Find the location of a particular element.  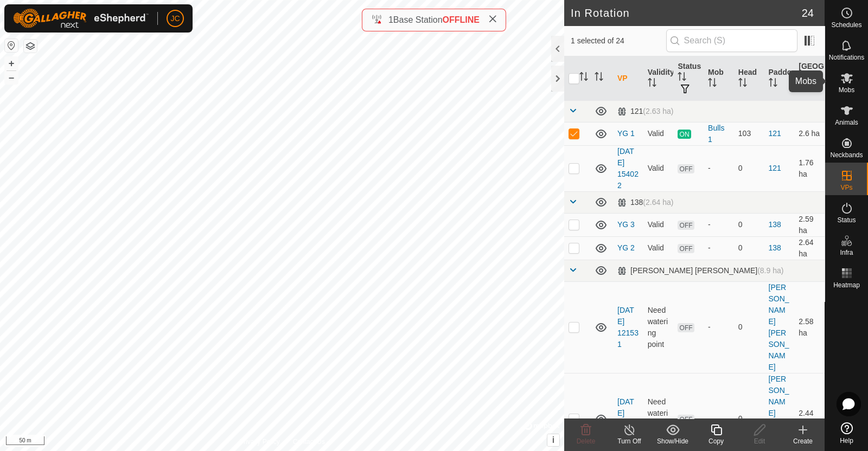

td: 103 is located at coordinates (749, 134).